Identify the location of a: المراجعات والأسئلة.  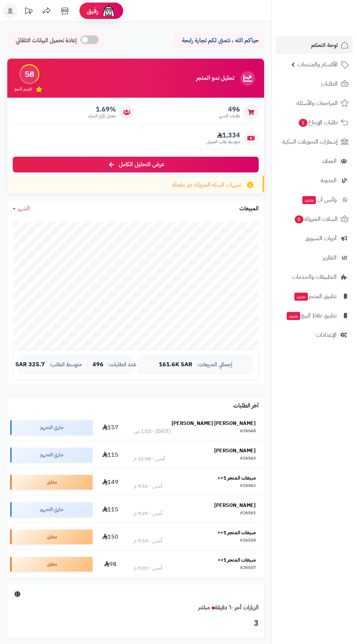
(314, 103).